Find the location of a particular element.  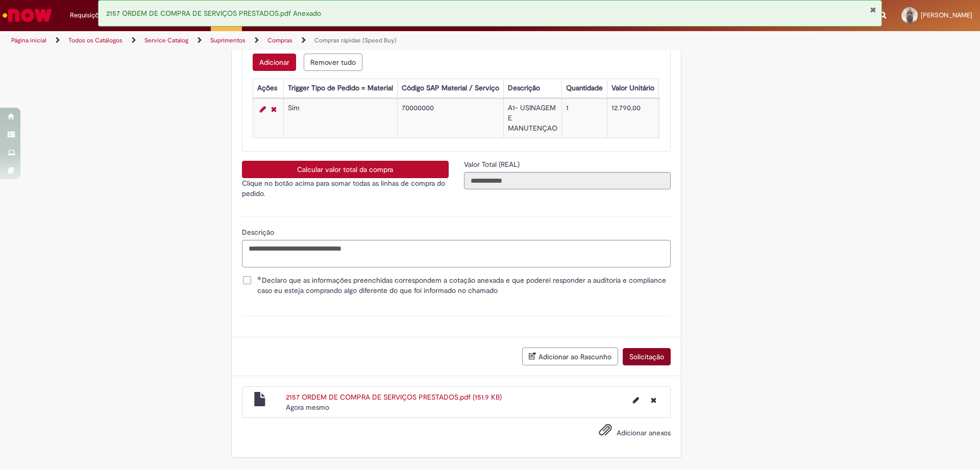

th: Valor Total Moeda is located at coordinates (691, 88).